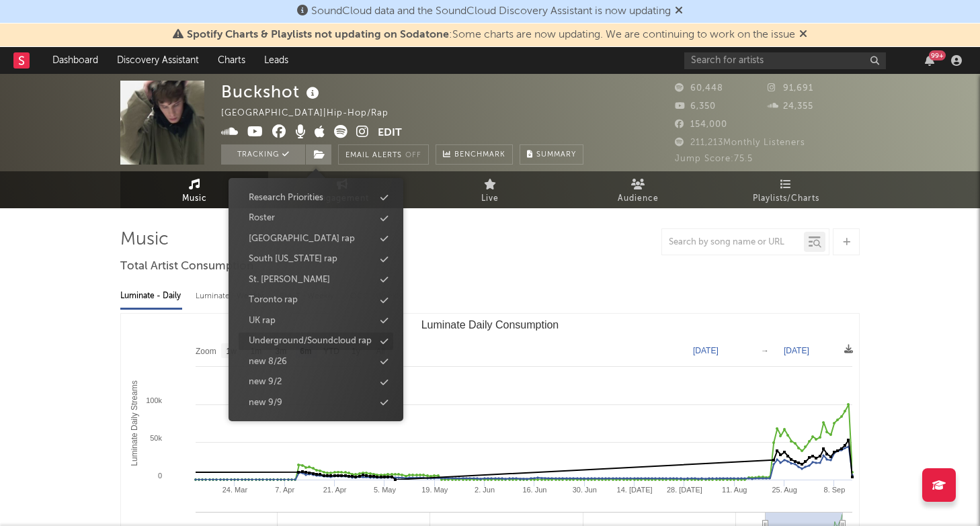  Describe the element at coordinates (232, 351) in the screenshot. I see `text: 1w` at that location.